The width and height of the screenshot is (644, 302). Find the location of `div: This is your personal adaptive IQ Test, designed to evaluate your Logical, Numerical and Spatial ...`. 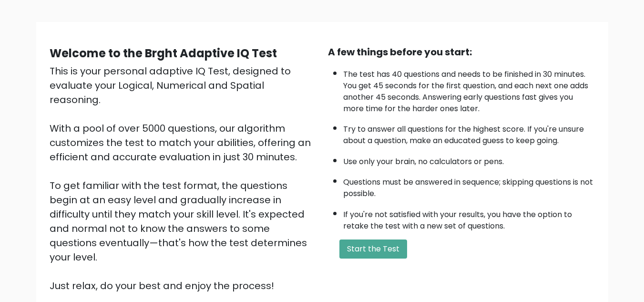

div: This is your personal adaptive IQ Test, designed to evaluate your Logical, Numerical and Spatial ... is located at coordinates (183, 178).